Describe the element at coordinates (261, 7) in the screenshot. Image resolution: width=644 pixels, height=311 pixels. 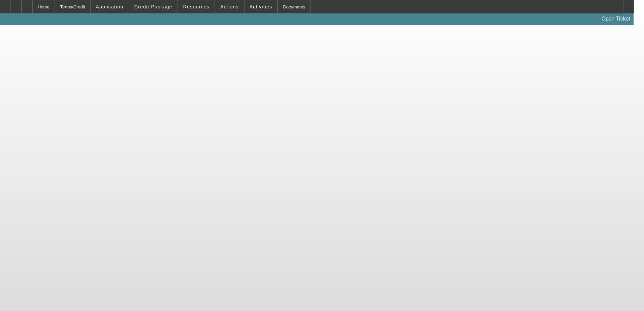
I see `button: Activities` at that location.